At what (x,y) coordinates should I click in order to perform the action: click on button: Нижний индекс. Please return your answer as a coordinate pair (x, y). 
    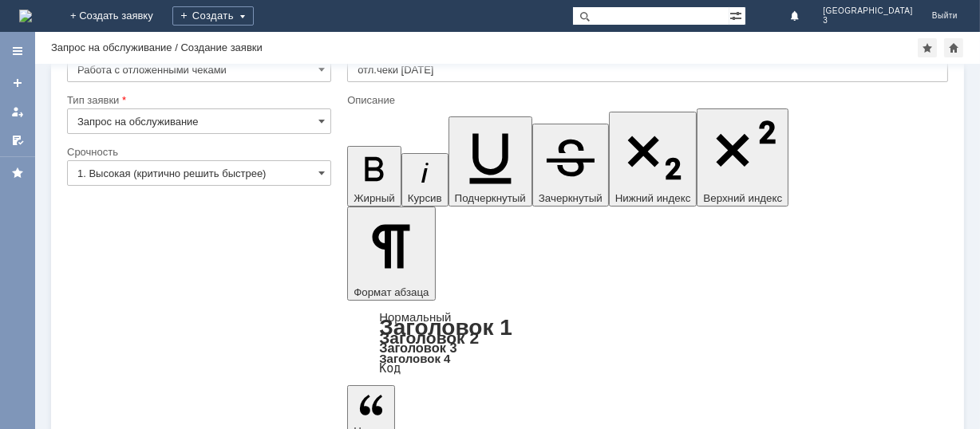
    Looking at the image, I should click on (653, 159).